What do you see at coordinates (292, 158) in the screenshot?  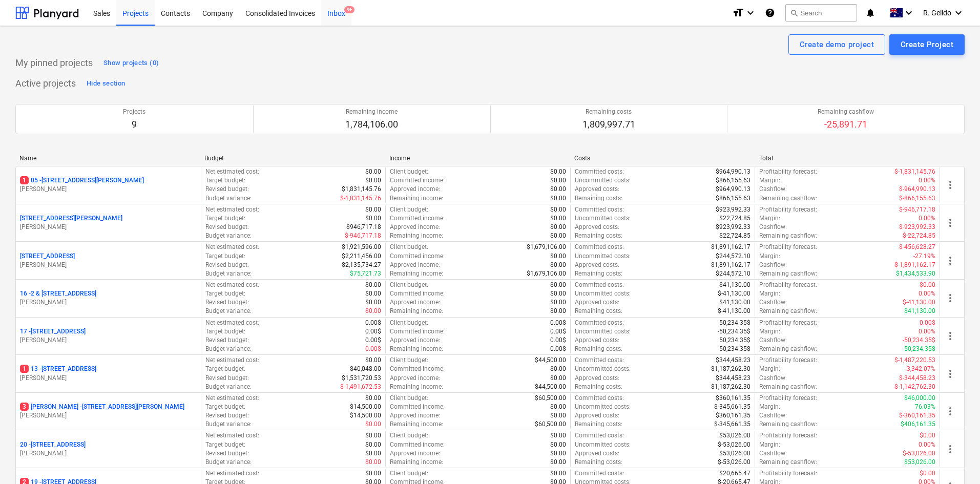 I see `div: Budget` at bounding box center [292, 158].